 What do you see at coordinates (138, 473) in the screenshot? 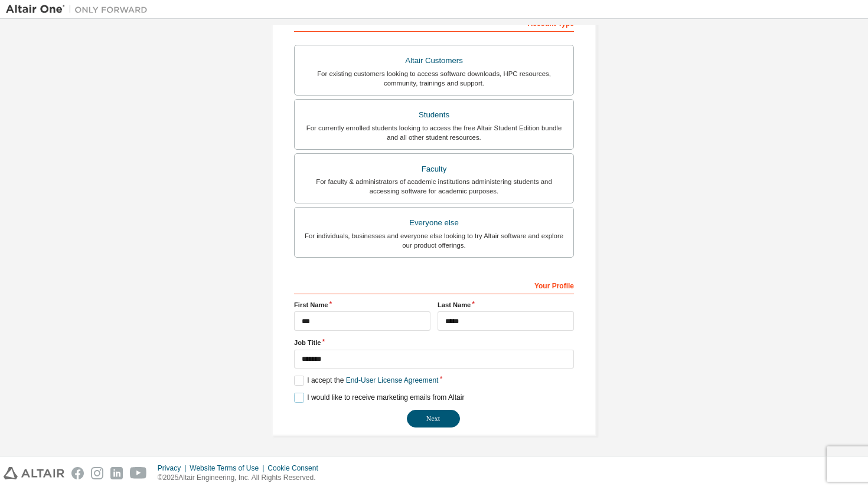
I see `img: youtube.svg` at bounding box center [138, 473].